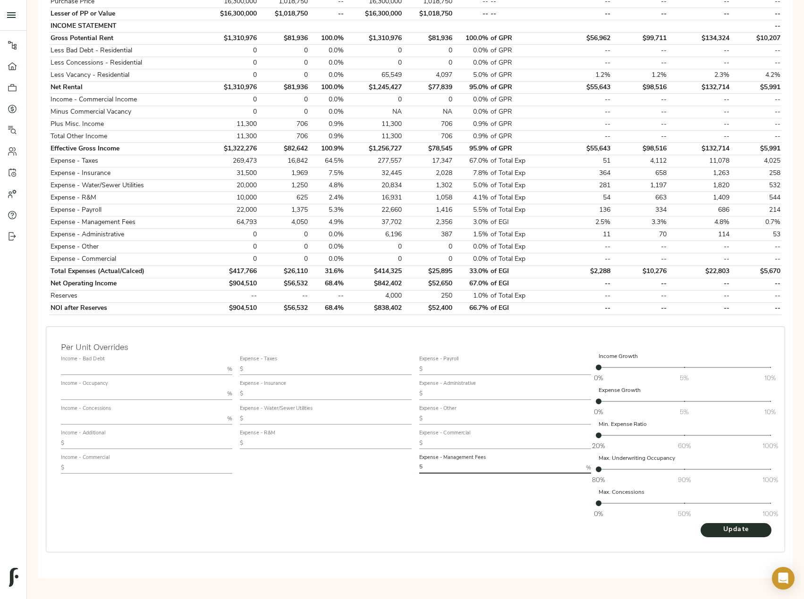 This screenshot has width=804, height=599. Describe the element at coordinates (756, 211) in the screenshot. I see `td: 214` at that location.